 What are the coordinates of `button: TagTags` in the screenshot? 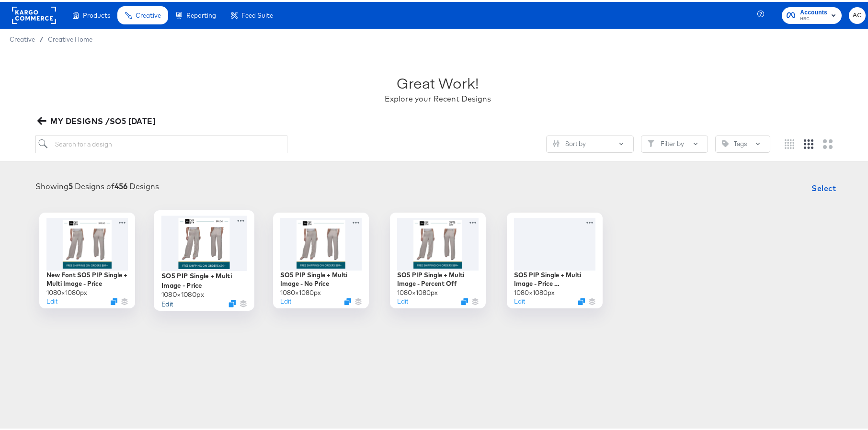 It's located at (743, 142).